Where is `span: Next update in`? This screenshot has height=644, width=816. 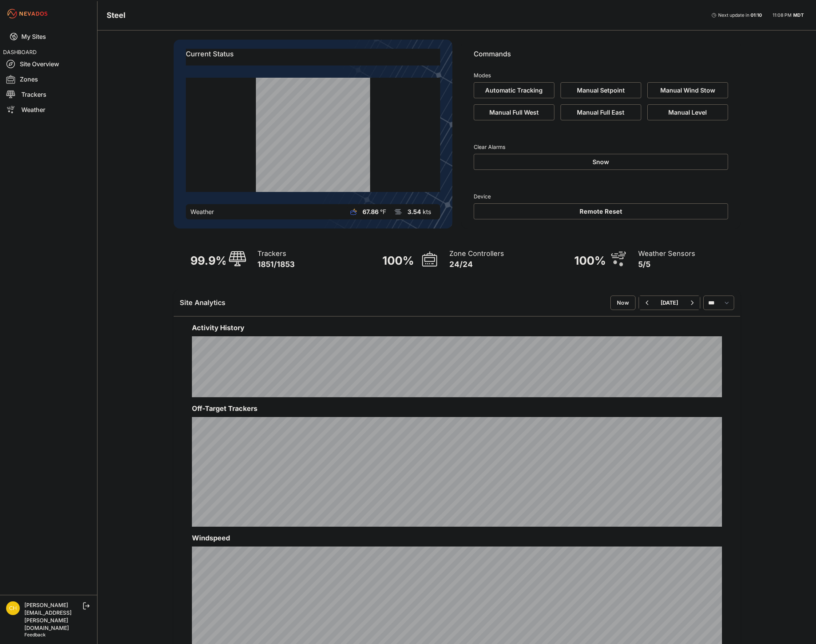
span: Next update in is located at coordinates (733, 15).